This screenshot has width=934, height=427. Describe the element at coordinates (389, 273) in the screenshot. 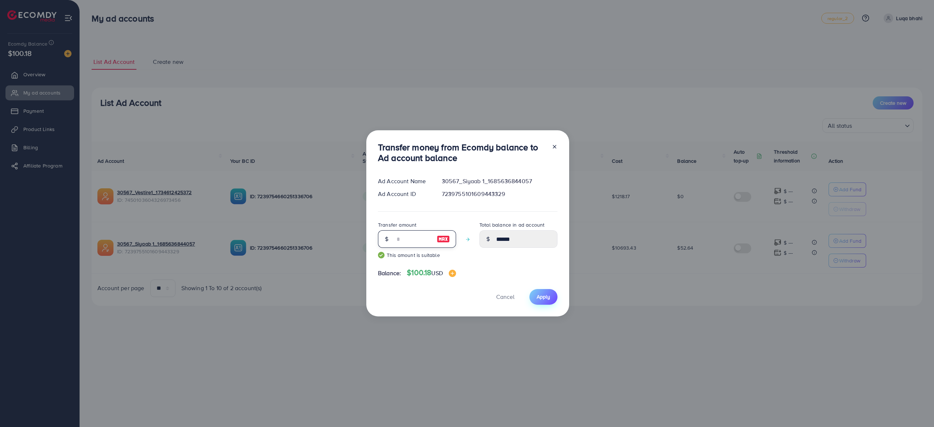

I see `span: Balance:` at that location.